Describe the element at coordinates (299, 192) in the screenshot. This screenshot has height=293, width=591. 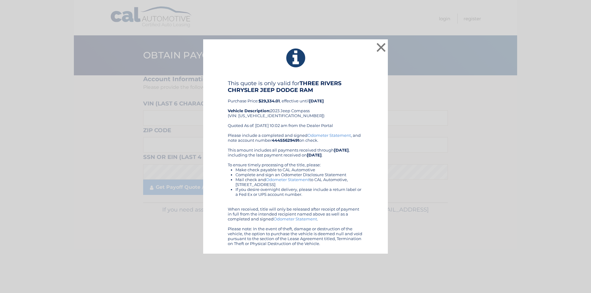
I see `li: If you desire overnight delivery, please include a return label or a Fed Ex or UPS account number.` at that location.